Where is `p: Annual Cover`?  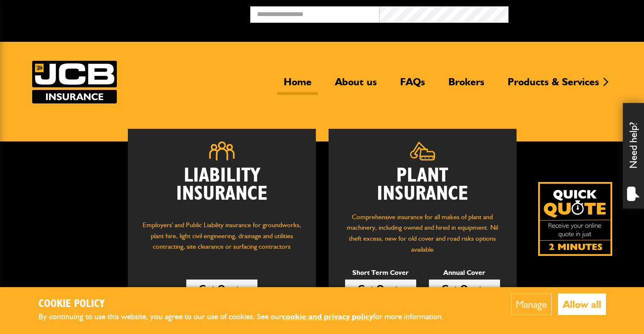
p: Annual Cover is located at coordinates (464, 273).